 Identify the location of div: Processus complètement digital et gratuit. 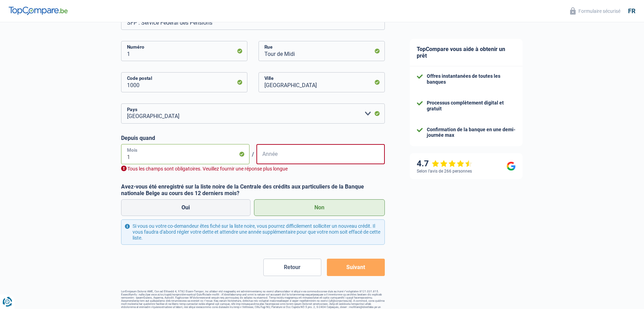
(471, 106).